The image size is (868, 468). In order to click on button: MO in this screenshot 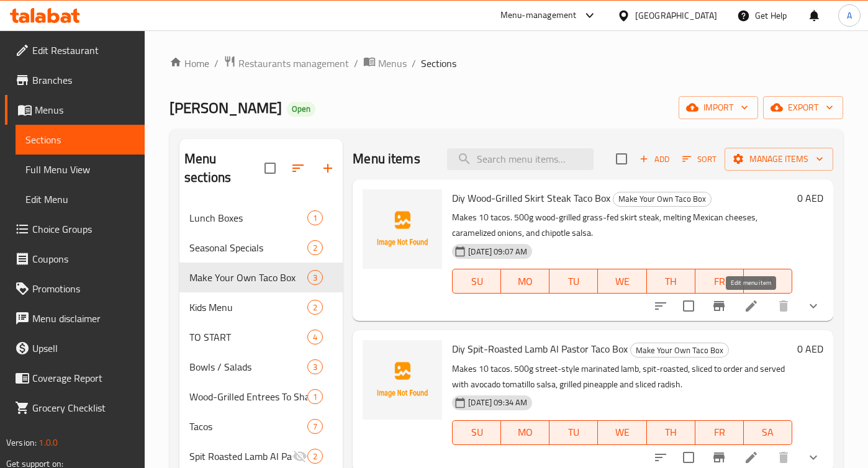, I will do `click(525, 432)`.